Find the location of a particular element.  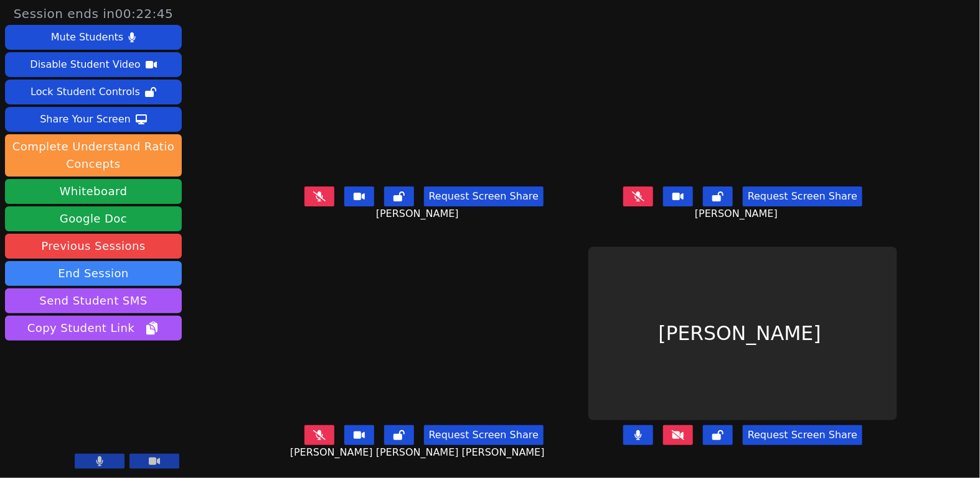

time: 00:22:45 is located at coordinates (144, 14).